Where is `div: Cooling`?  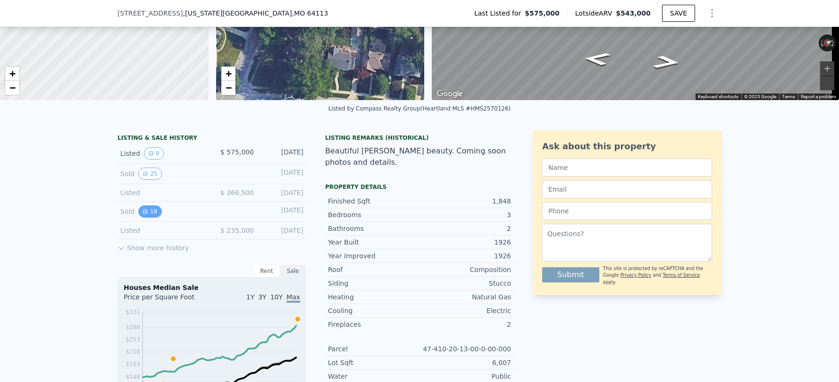
div: Cooling is located at coordinates (374, 311).